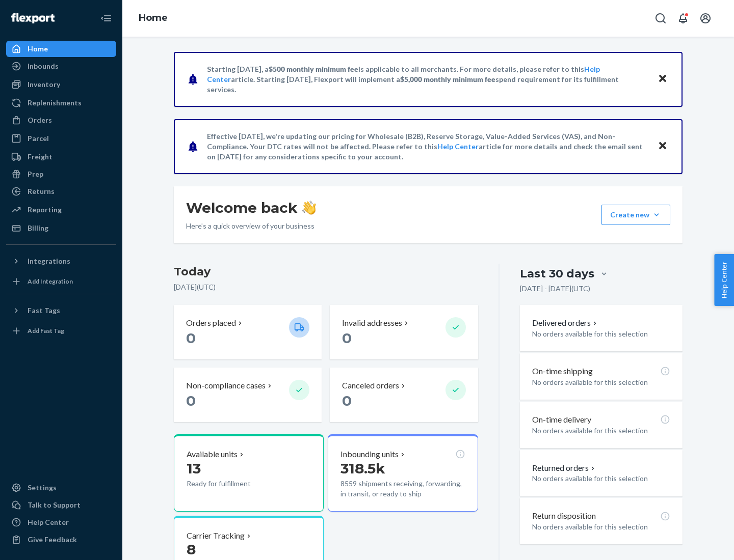 The width and height of the screenshot is (734, 560). I want to click on div: Parcel, so click(38, 138).